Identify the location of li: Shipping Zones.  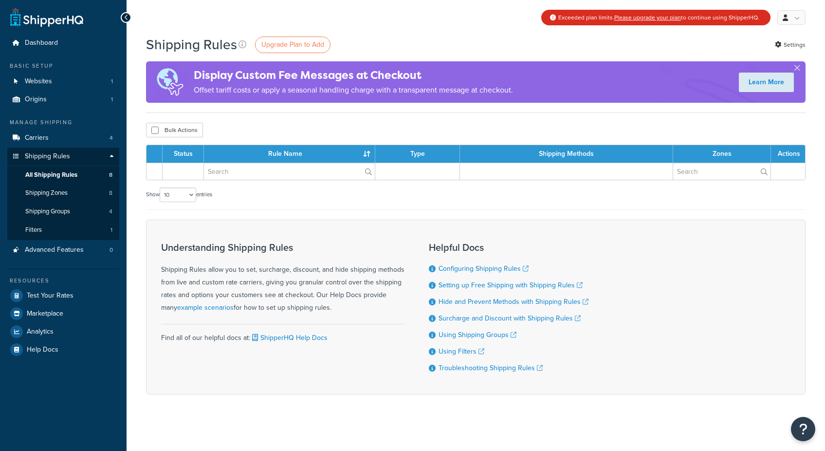
(63, 193).